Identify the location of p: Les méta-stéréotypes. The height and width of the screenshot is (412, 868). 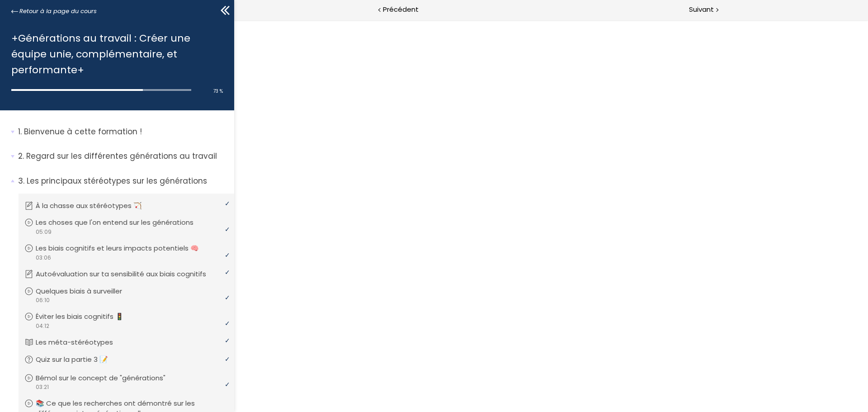
(81, 343).